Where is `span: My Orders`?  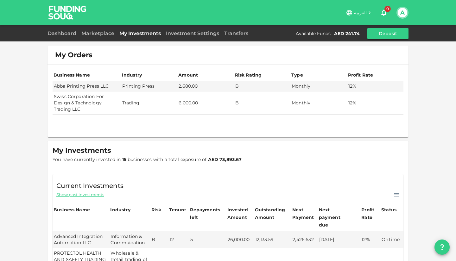 span: My Orders is located at coordinates (74, 55).